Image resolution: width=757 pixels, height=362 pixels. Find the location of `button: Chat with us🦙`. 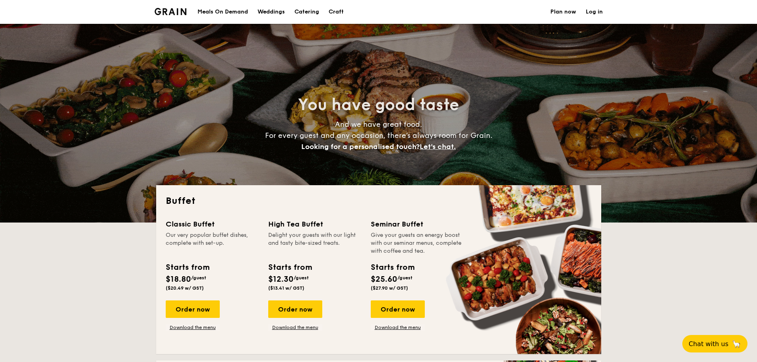

button: Chat with us🦙 is located at coordinates (715, 344).